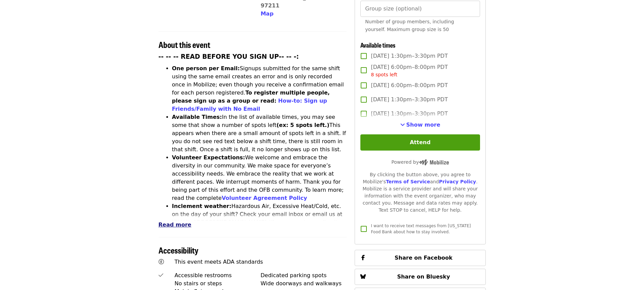 Image resolution: width=644 pixels, height=290 pixels. I want to click on strong: To register multiple people, please sign up as a group or read:, so click(251, 97).